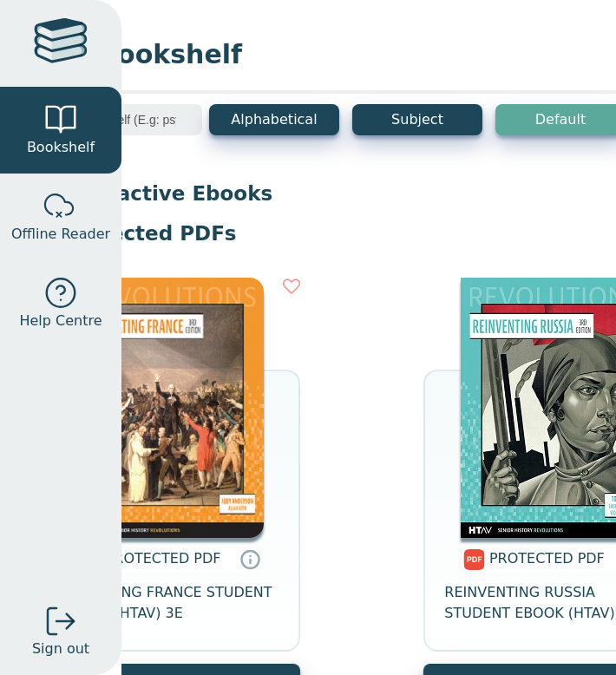  What do you see at coordinates (474, 560) in the screenshot?
I see `img: pdf.svg` at bounding box center [474, 560].